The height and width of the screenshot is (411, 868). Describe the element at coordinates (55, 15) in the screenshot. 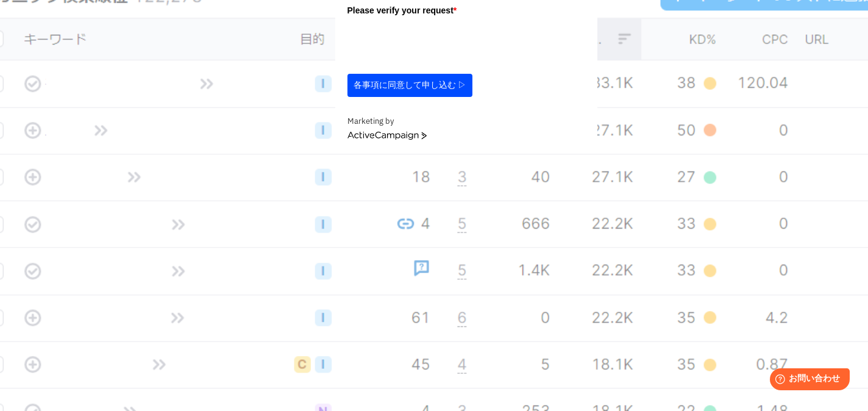

I see `span: お問い合わせ` at that location.